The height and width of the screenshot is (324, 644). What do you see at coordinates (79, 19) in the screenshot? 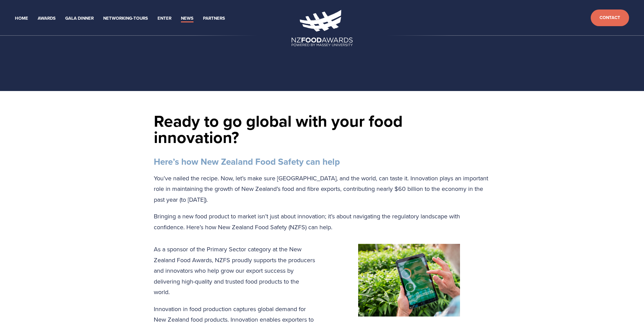
I see `a: Gala Dinner` at bounding box center [79, 19].